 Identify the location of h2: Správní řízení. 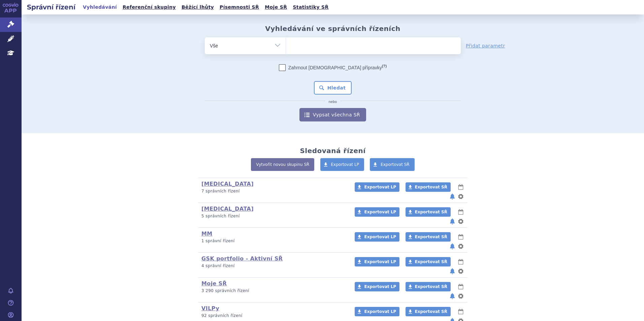
(51, 7).